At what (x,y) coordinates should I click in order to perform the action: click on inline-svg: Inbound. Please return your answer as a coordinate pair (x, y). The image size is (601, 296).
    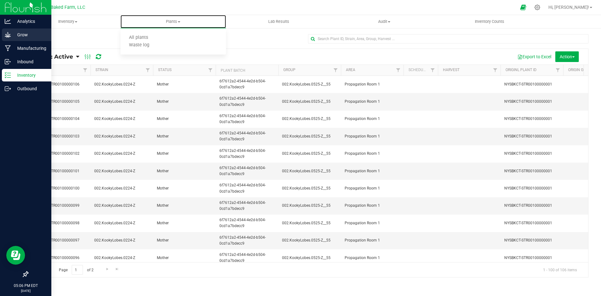
    Looking at the image, I should click on (8, 62).